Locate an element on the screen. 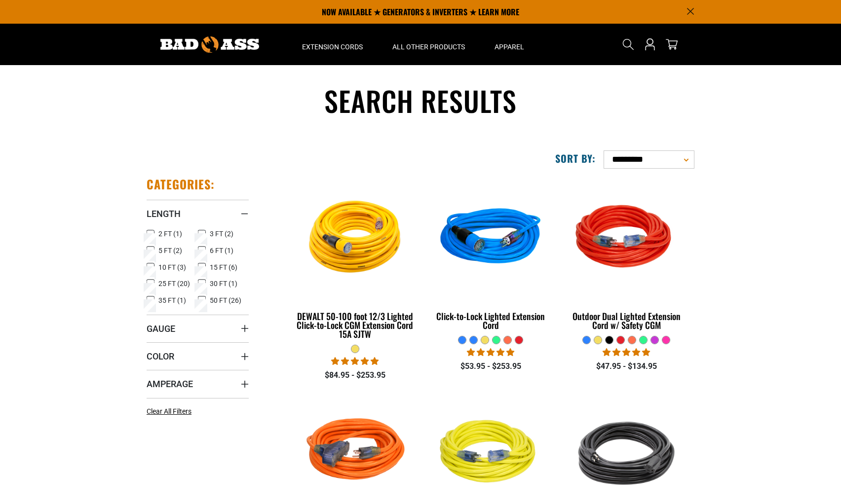 The width and height of the screenshot is (841, 504). a: Clear All Filters is located at coordinates (171, 411).